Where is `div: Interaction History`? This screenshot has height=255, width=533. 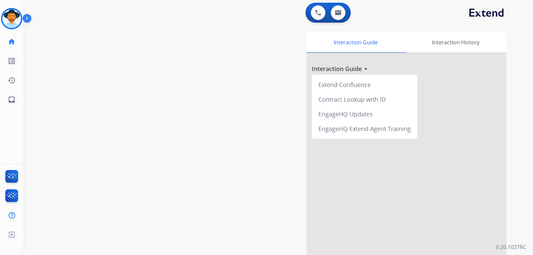
div: Interaction History is located at coordinates (456, 42).